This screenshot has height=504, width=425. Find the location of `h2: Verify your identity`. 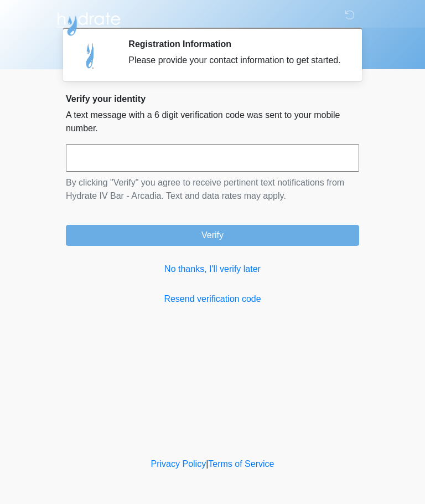

h2: Verify your identity is located at coordinates (212, 98).